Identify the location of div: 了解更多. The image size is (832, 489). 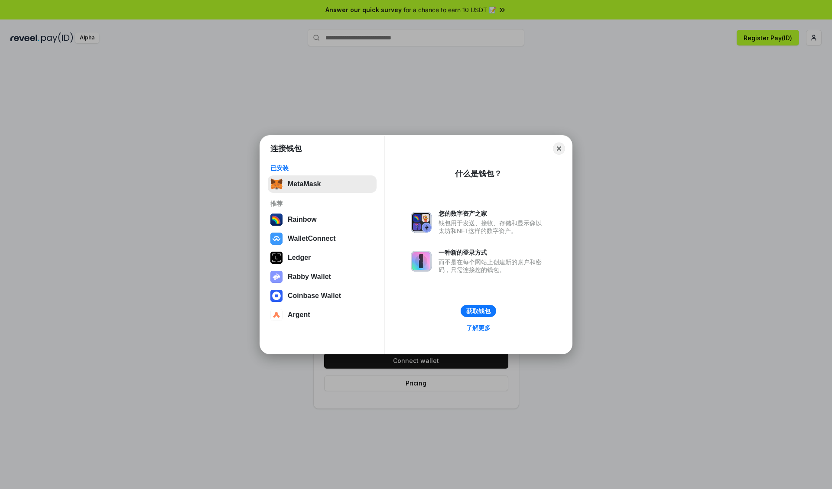
(479, 328).